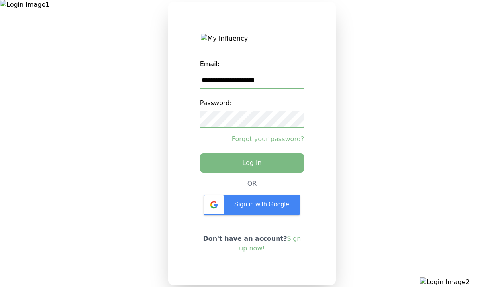 The height and width of the screenshot is (287, 504). I want to click on a: Forgot your password?, so click(252, 139).